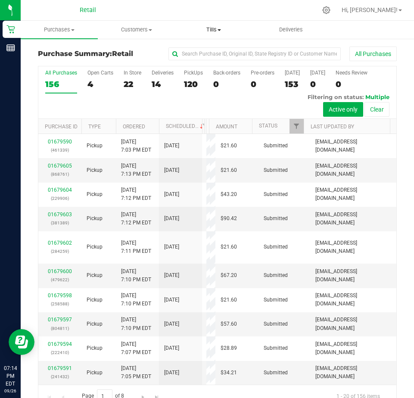 Image resolution: width=414 pixels, height=398 pixels. I want to click on p: (804811), so click(60, 328).